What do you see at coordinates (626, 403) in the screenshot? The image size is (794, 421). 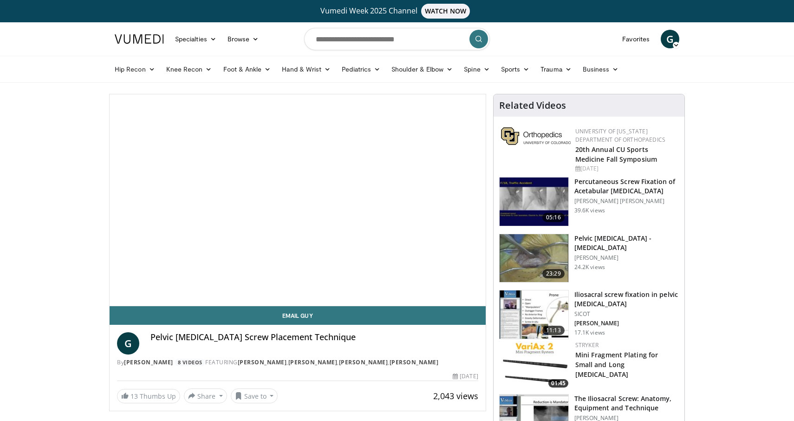 I see `h3: The Iliosacral Screw: Anatomy, Equipment and Technique` at bounding box center [626, 403].